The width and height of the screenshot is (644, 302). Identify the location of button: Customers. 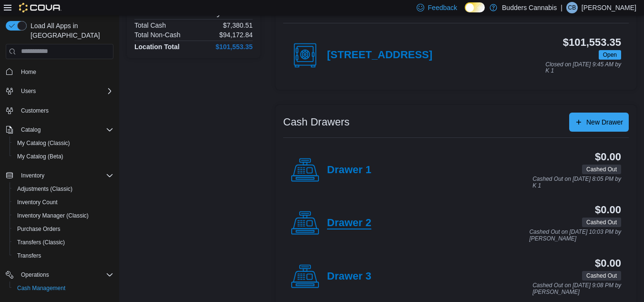
(60, 110).